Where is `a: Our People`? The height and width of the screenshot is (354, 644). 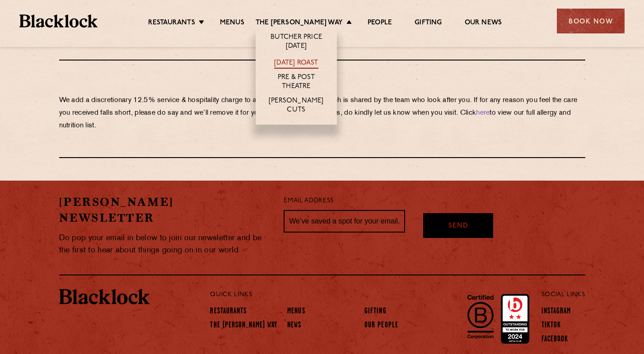
a: Our People is located at coordinates (381, 327).